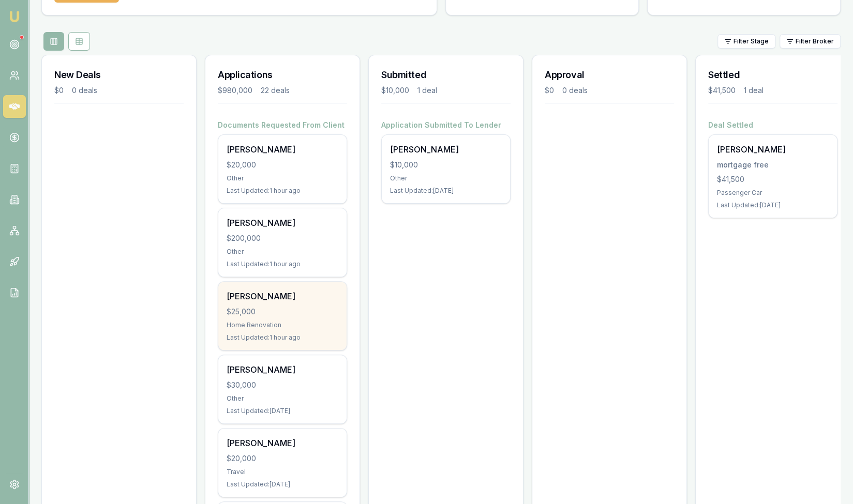  Describe the element at coordinates (282, 385) in the screenshot. I see `div: $30,000` at that location.